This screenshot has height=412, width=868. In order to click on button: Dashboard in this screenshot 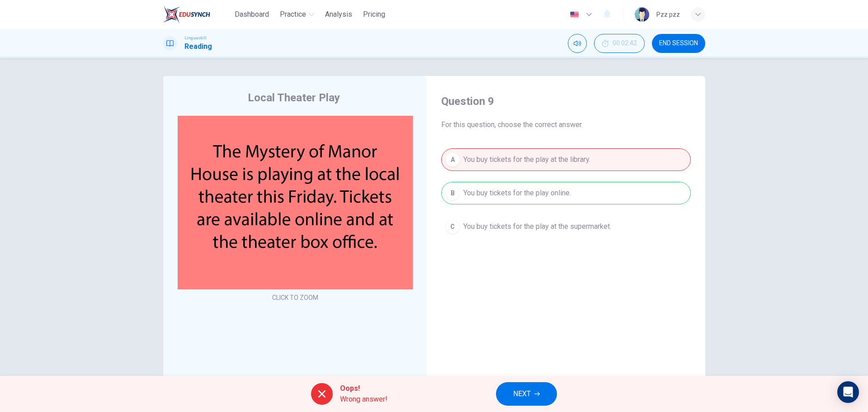, I will do `click(252, 15)`.